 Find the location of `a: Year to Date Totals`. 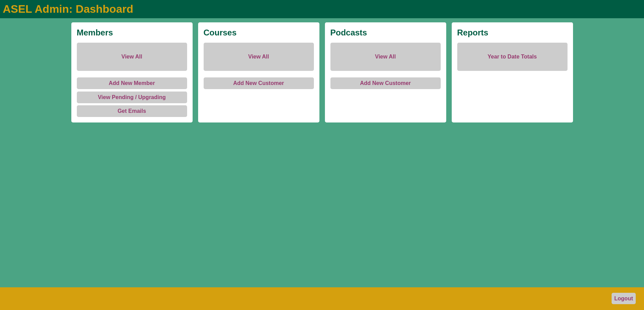

a: Year to Date Totals is located at coordinates (513, 57).